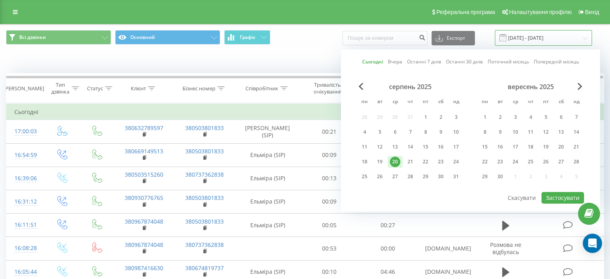 This screenshot has width=610, height=279. Describe the element at coordinates (441, 177) in the screenshot. I see `div: 30` at that location.